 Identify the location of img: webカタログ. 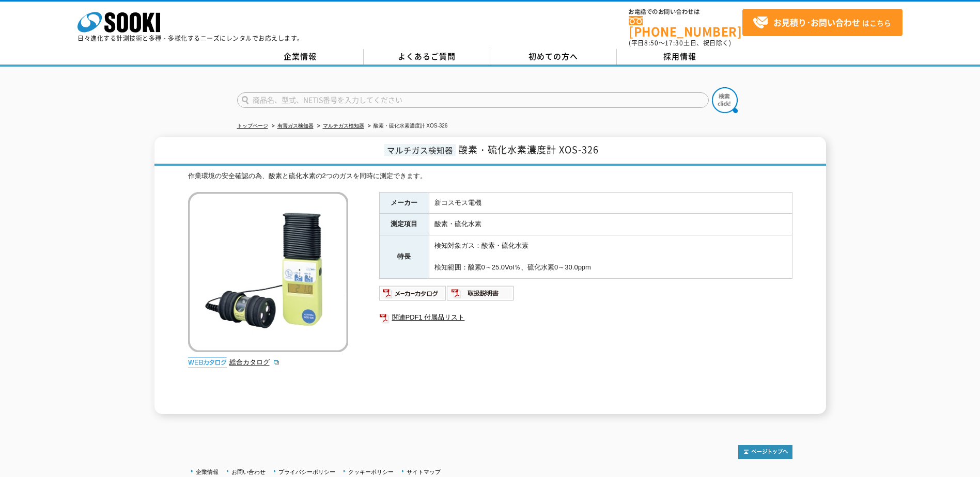
(207, 362).